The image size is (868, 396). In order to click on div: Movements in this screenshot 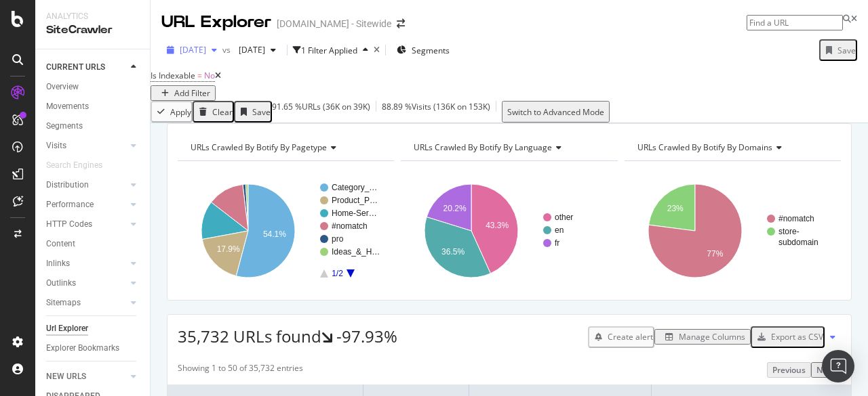, I will do `click(67, 106)`.